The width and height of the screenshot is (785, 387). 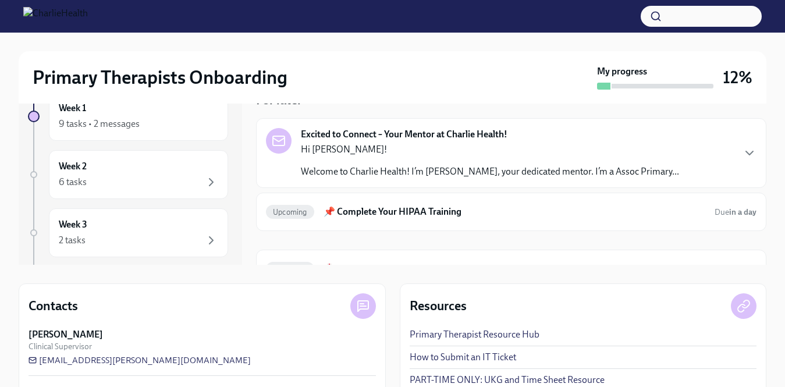 I want to click on a: Upcoming📌 Complete Your HIPAA TrainingDuein a day, so click(x=511, y=212).